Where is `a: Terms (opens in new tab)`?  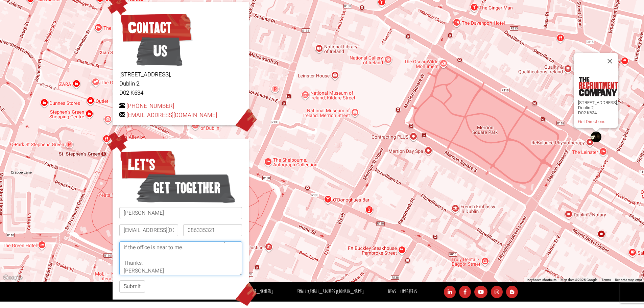 a: Terms (opens in new tab) is located at coordinates (606, 279).